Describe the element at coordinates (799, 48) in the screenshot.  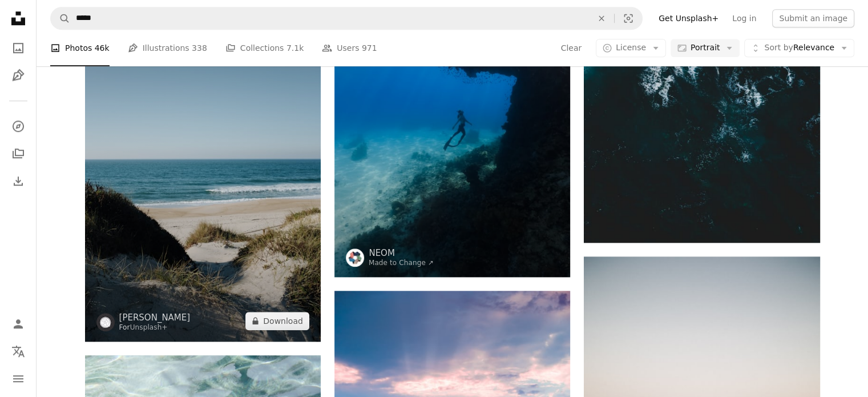
I see `span: Relevance` at that location.